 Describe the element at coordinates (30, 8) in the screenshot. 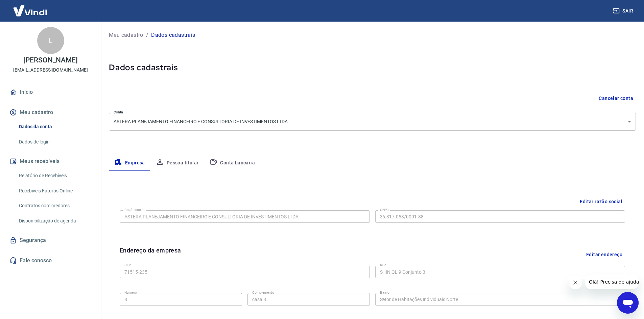

I see `span: Olá! Precisa de ajuda?` at that location.